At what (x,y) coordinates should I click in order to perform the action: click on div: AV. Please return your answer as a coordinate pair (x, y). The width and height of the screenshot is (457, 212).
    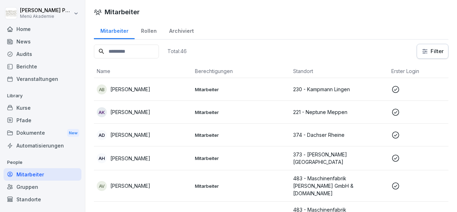
    Looking at the image, I should click on (102, 186).